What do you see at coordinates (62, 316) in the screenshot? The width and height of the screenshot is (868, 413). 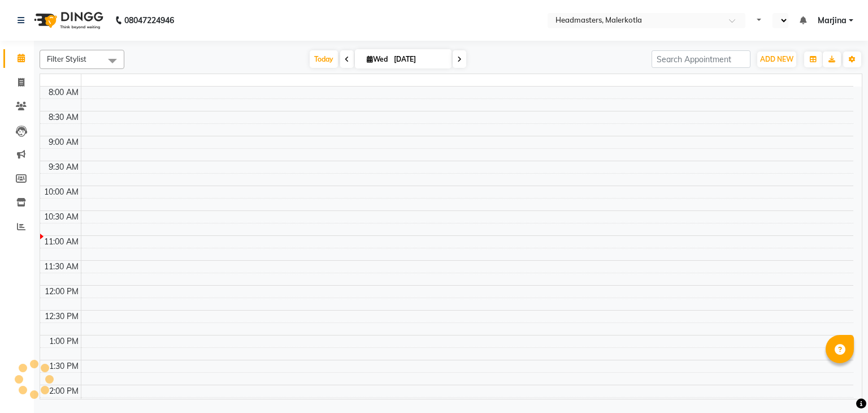 I see `div: 12:30 PM` at bounding box center [62, 316].